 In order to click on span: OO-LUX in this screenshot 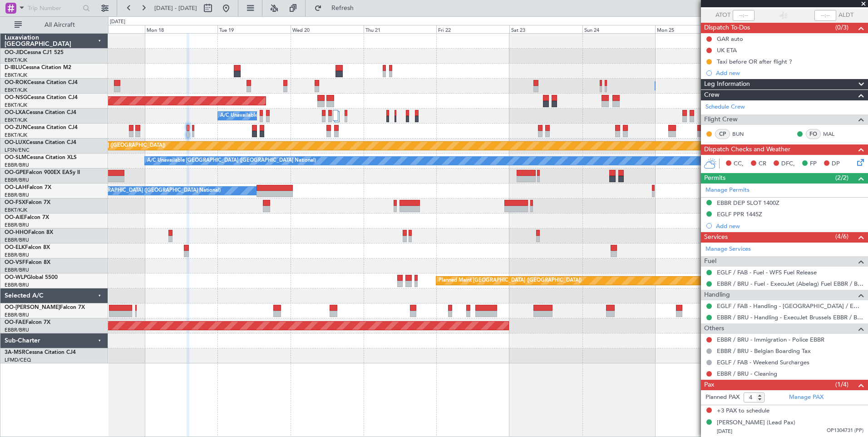, I will do `click(15, 143)`.